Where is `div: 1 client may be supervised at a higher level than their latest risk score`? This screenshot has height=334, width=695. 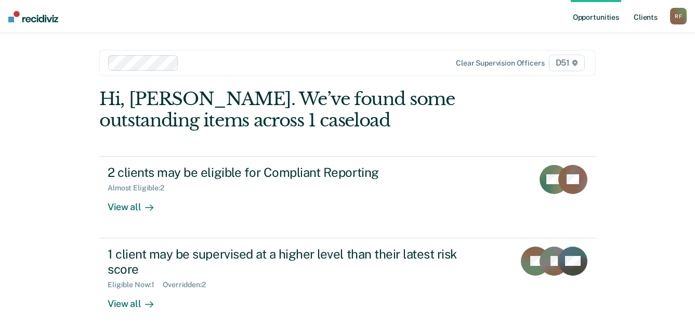
div: 1 client may be supervised at a higher level than their latest risk score is located at coordinates (290, 261).